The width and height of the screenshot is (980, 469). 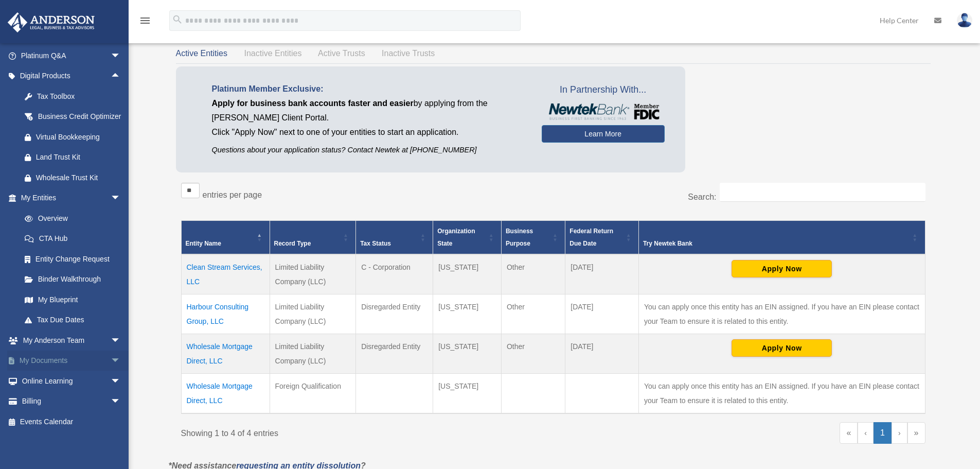 I want to click on div: Business Credit Optimizer, so click(x=80, y=116).